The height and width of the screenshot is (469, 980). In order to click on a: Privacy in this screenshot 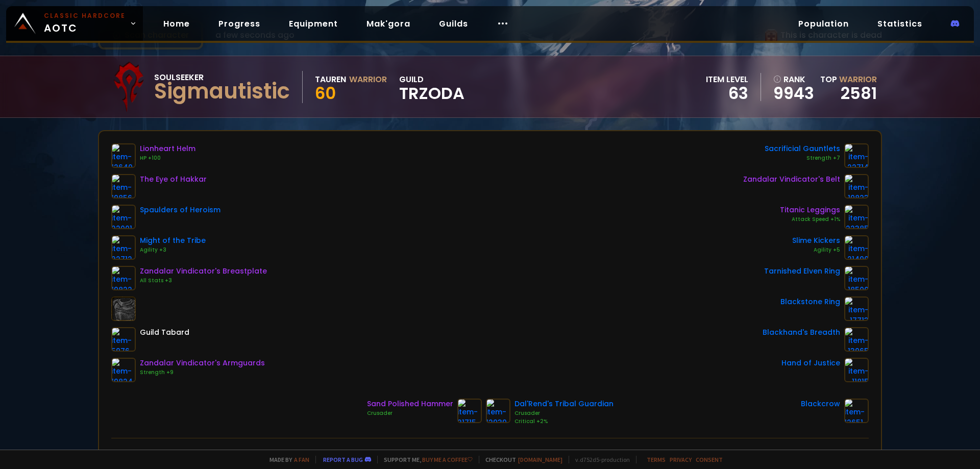, I will do `click(681, 459)`.